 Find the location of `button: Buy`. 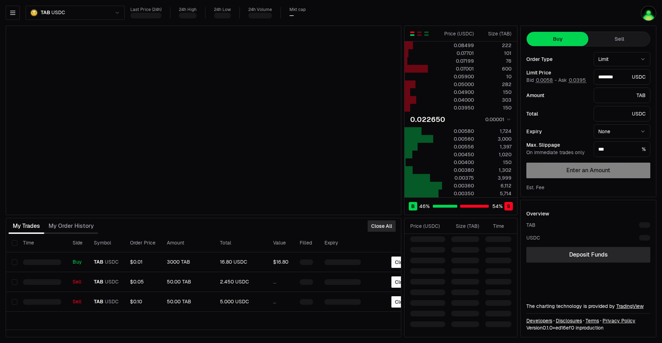

button: Buy is located at coordinates (557, 39).